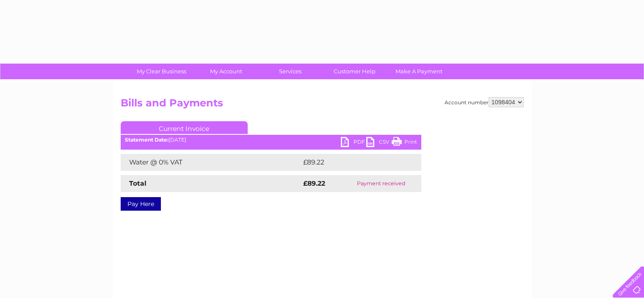 This screenshot has height=298, width=644. I want to click on div: Account number, so click(484, 102).